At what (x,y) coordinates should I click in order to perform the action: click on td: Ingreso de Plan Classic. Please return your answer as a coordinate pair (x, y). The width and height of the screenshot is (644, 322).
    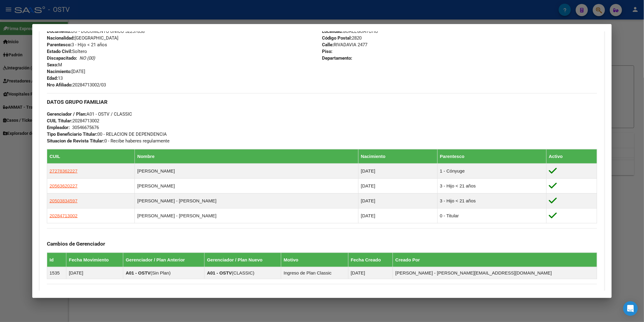
    Looking at the image, I should click on (314, 273).